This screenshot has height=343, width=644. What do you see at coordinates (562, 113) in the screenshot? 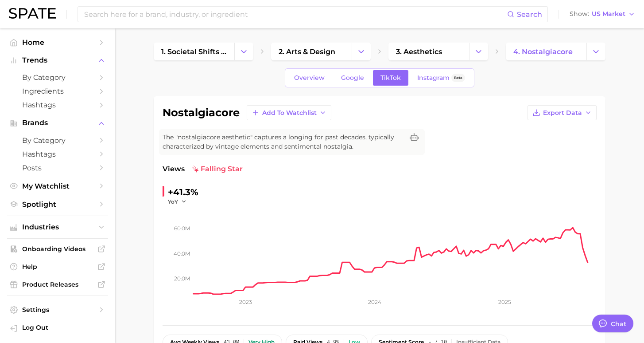
I see `span: Export Data` at bounding box center [562, 113].